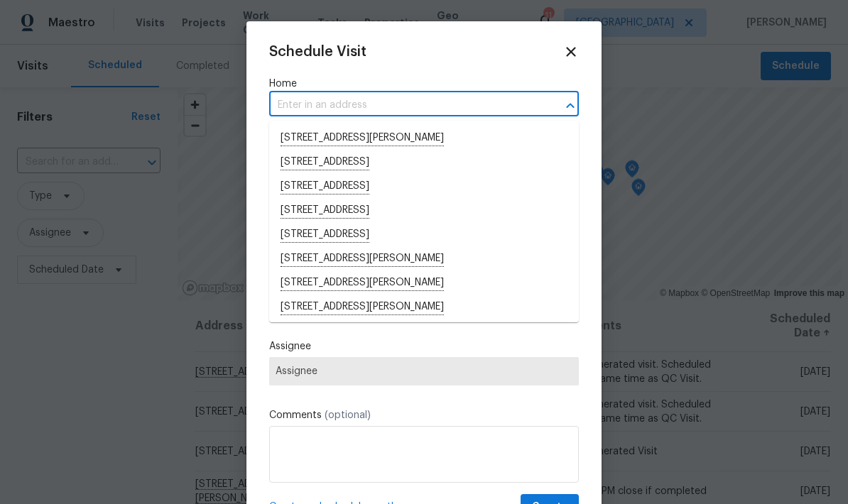 This screenshot has width=848, height=504. Describe the element at coordinates (404, 105) in the screenshot. I see `input: Enter in an address` at that location.